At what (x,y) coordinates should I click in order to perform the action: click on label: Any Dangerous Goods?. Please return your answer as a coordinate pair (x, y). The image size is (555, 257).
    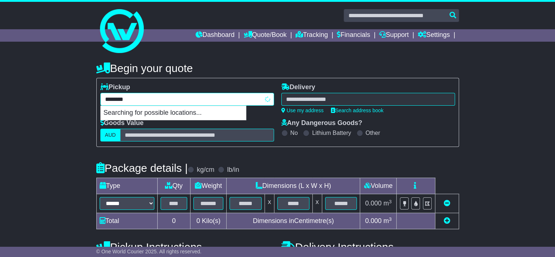
    Looking at the image, I should click on (322, 123).